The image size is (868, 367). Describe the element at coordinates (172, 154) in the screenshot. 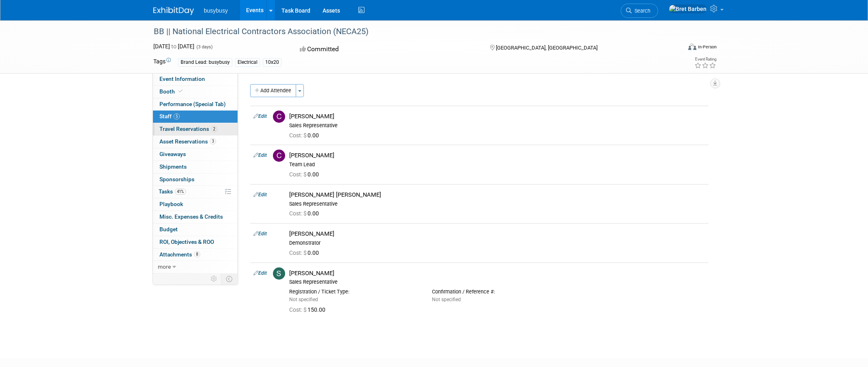

I see `span: Giveaways` at that location.